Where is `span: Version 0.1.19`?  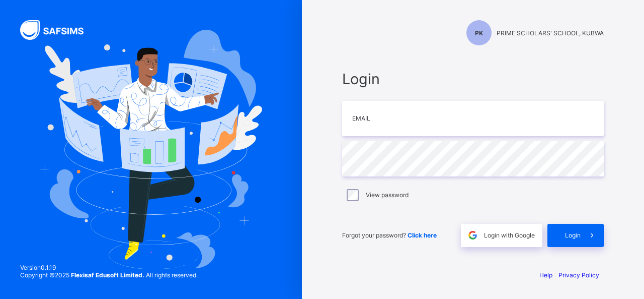 span: Version 0.1.19 is located at coordinates (109, 267).